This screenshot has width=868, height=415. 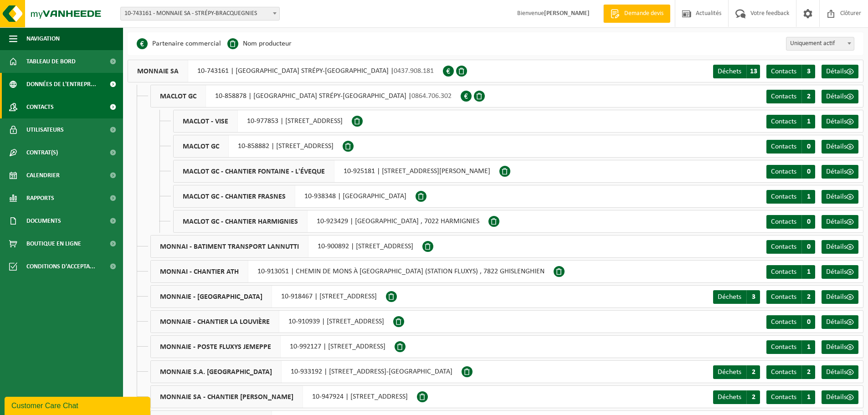 I want to click on div: Customer Care Chat, so click(x=73, y=11).